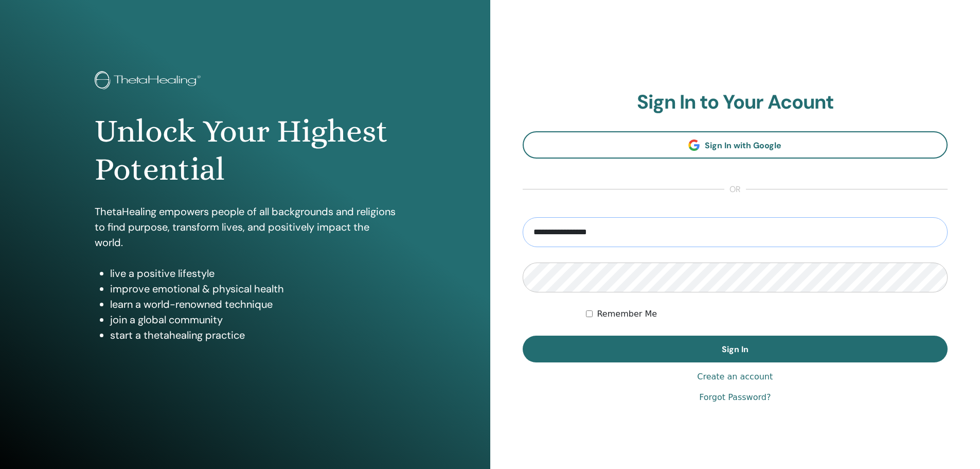 The width and height of the screenshot is (980, 469). I want to click on li: improve emotional & physical health, so click(253, 289).